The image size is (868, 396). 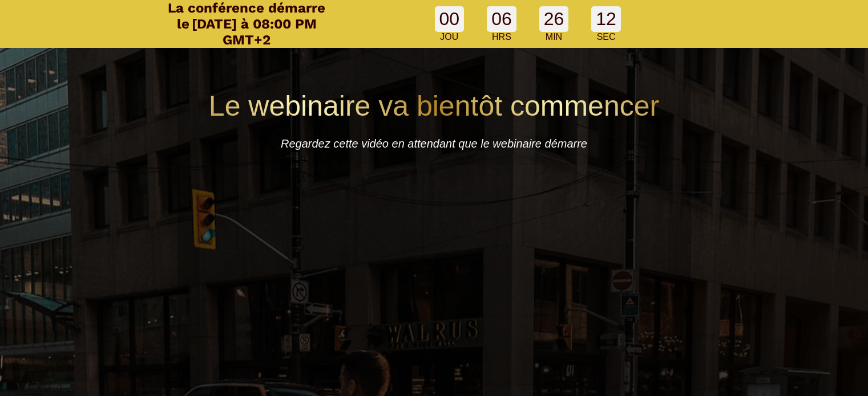 What do you see at coordinates (606, 19) in the screenshot?
I see `div: 12` at bounding box center [606, 19].